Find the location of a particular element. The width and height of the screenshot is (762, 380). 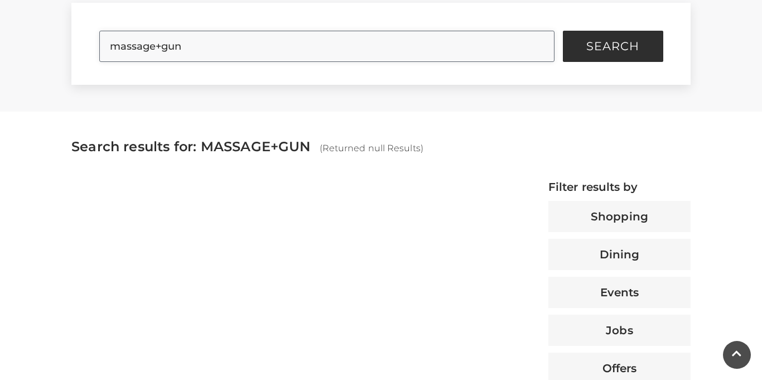

button: Search is located at coordinates (613, 46).